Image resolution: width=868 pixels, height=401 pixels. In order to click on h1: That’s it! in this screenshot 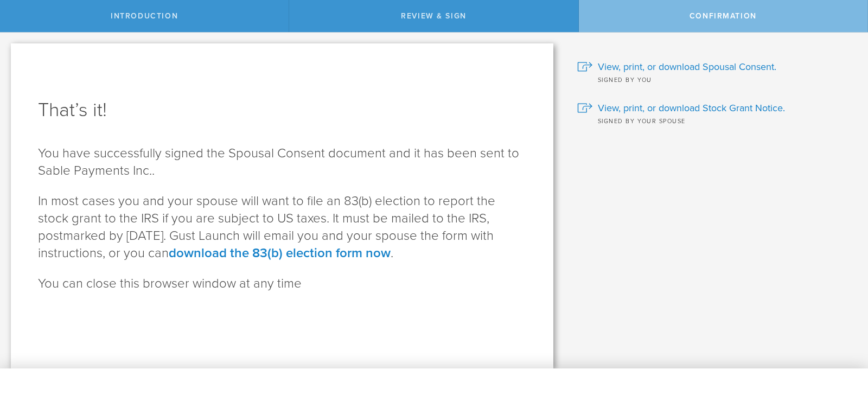, I will do `click(282, 110)`.